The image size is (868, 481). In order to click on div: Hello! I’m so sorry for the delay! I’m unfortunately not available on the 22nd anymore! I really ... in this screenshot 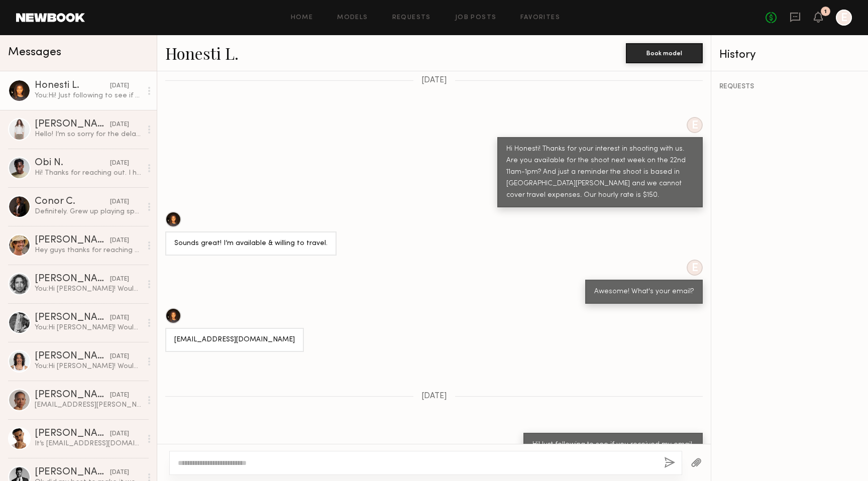, I will do `click(88, 134)`.